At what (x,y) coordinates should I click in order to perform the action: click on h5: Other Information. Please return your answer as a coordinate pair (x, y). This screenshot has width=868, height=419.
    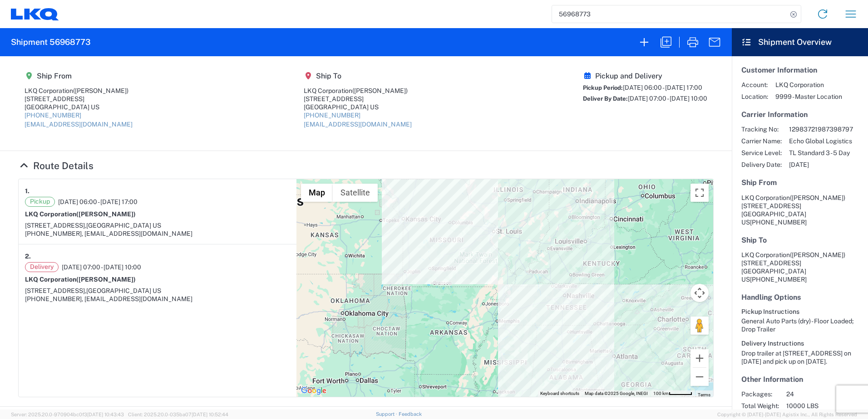
    Looking at the image, I should click on (800, 379).